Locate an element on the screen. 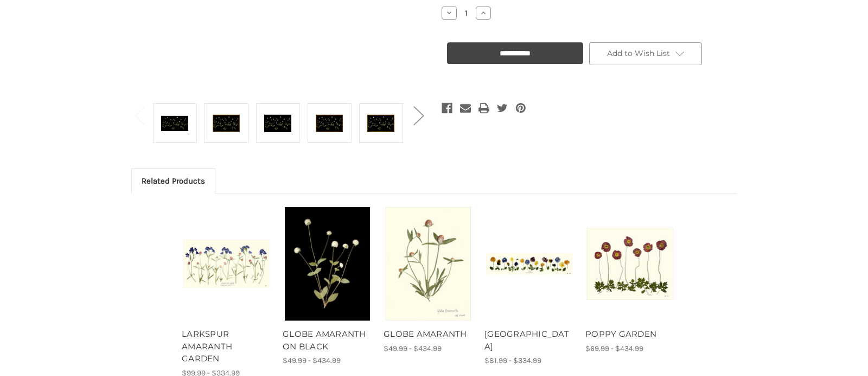 This screenshot has width=868, height=376. a: Related Products is located at coordinates (173, 181).